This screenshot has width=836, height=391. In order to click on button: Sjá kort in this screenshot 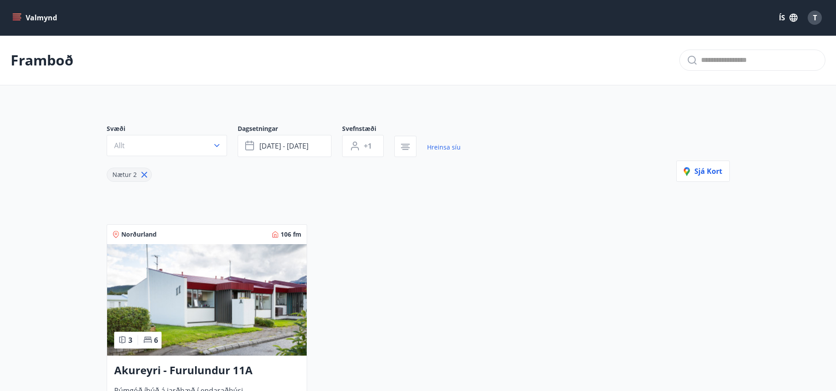, I will do `click(703, 171)`.